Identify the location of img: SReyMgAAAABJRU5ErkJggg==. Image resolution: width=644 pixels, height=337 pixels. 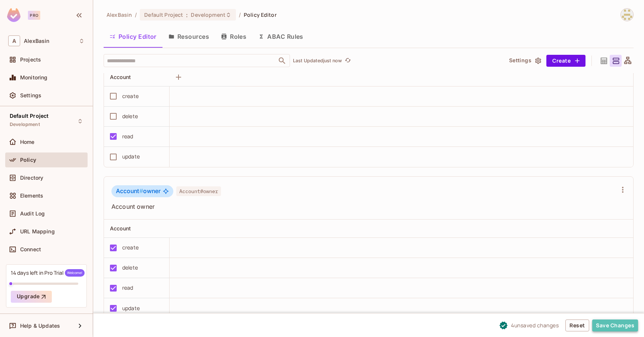
(14, 15).